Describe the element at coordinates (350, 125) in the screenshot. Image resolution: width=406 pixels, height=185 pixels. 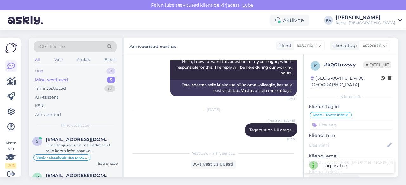
I see `input: Lisa tag` at that location.